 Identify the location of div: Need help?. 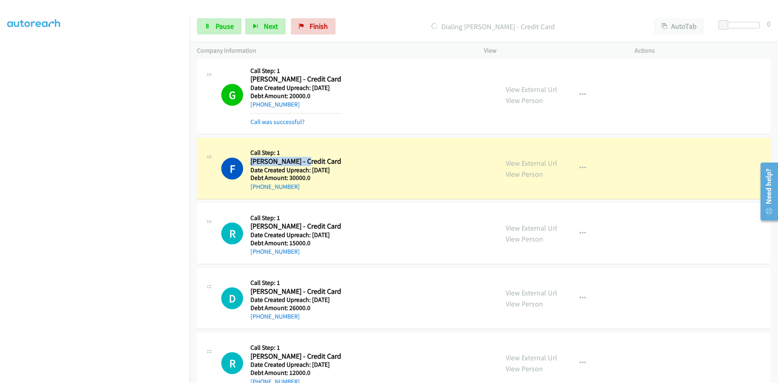
(14, 27).